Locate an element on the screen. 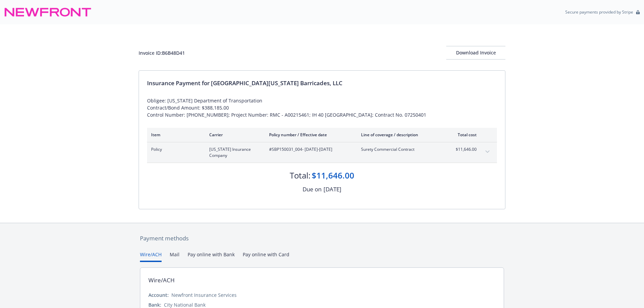  div: Total cost is located at coordinates (464, 134).